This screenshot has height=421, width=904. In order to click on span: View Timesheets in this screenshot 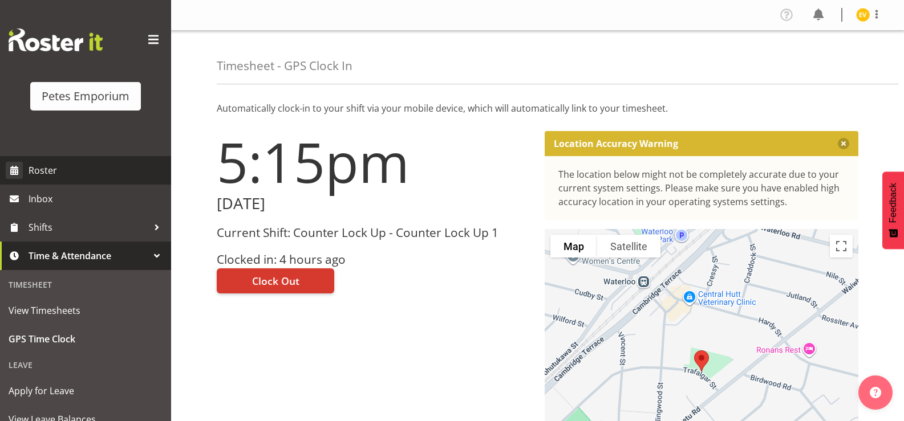, I will do `click(86, 311)`.